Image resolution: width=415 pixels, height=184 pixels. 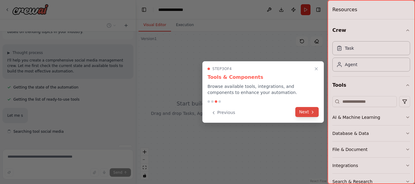 What do you see at coordinates (223, 113) in the screenshot?
I see `button: Previous` at bounding box center [223, 113].